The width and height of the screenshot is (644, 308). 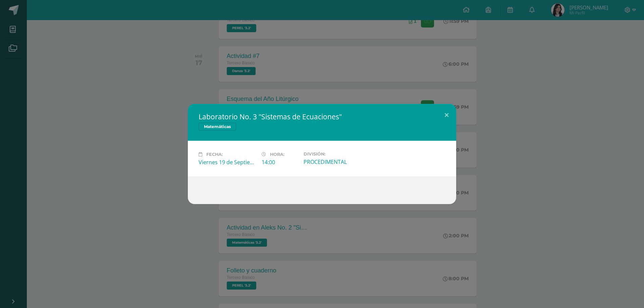 I want to click on button: Close (Esc), so click(x=446, y=116).